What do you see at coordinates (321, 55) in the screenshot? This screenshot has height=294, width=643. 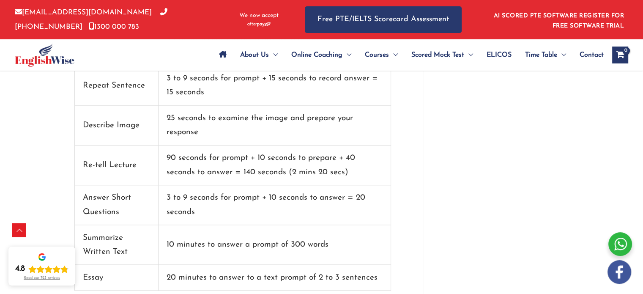 I see `a: Online CoachingMenu Toggle` at bounding box center [321, 55].